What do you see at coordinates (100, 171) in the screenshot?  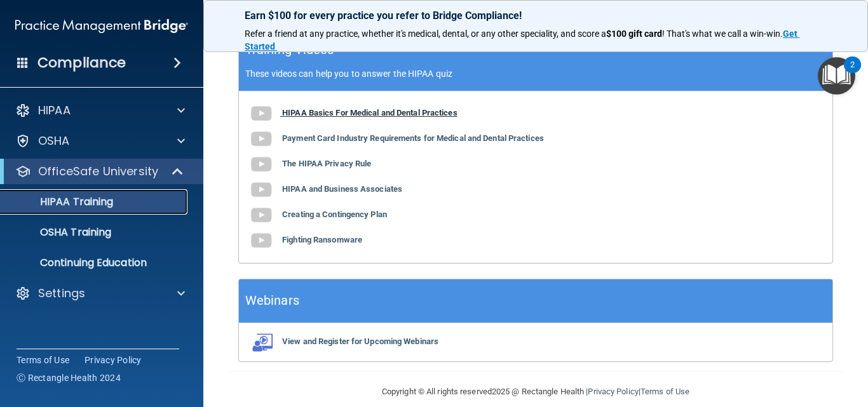 I see `a: OfficeSafe University` at bounding box center [100, 171].